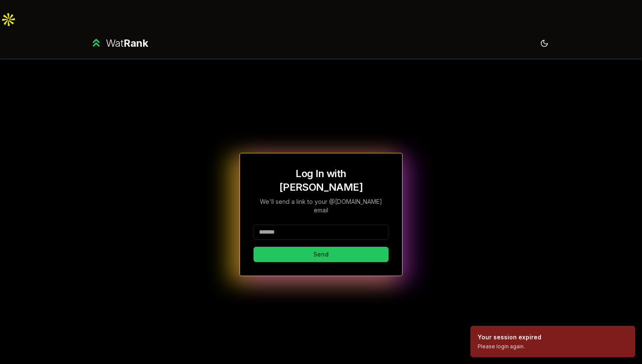 The height and width of the screenshot is (364, 642). Describe the element at coordinates (321, 255) in the screenshot. I see `button: Send` at that location.